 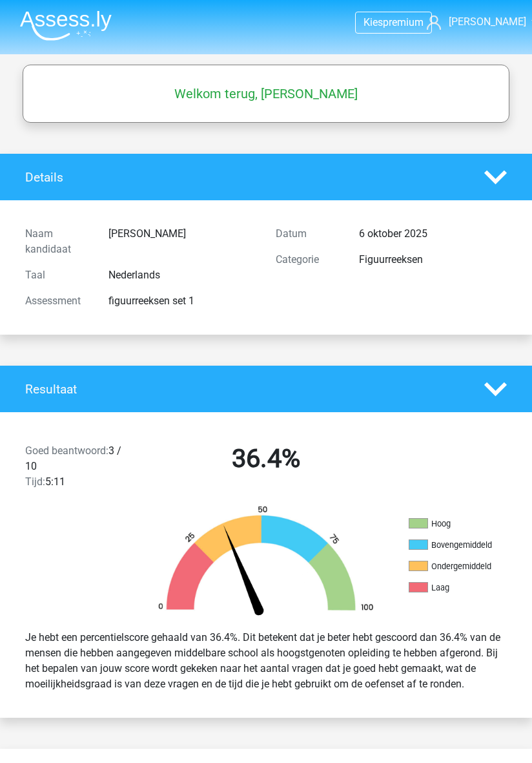 I want to click on span: premium, so click(x=403, y=22).